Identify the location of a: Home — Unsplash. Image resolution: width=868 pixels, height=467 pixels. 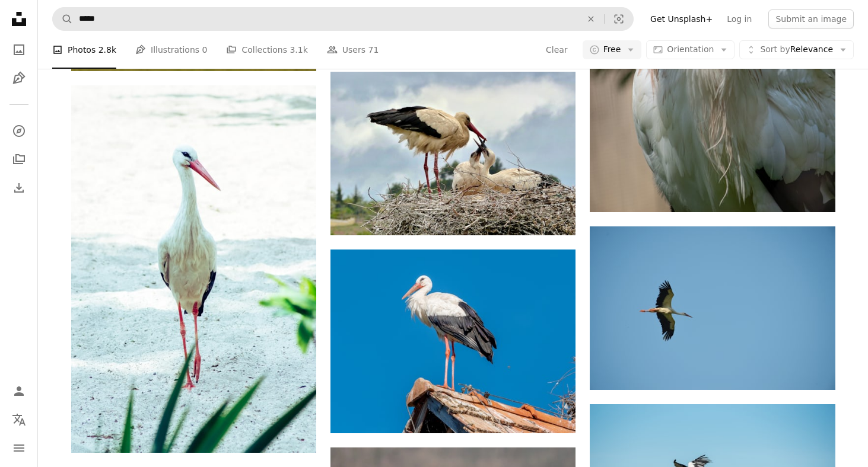
(19, 20).